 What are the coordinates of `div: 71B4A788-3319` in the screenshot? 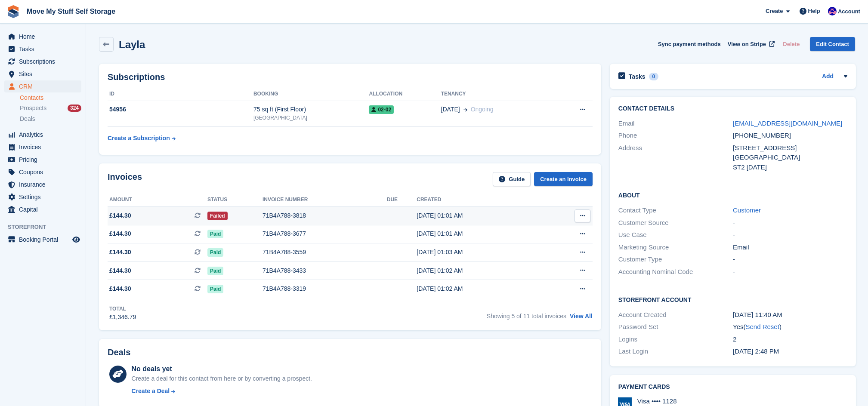 It's located at (325, 289).